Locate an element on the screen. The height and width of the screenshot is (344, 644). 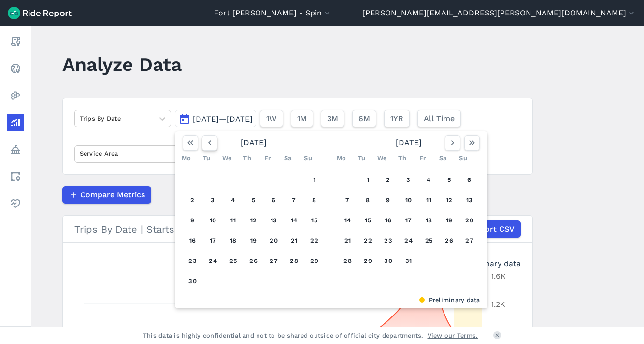
span: All Time is located at coordinates (439, 119).